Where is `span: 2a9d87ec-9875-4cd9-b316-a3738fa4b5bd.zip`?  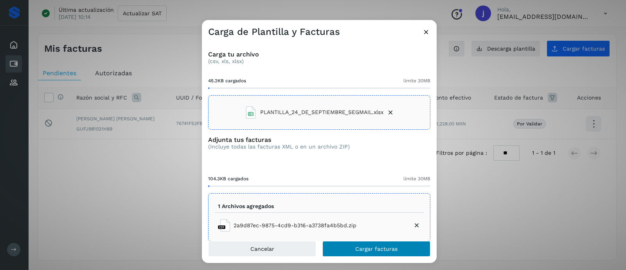 span: 2a9d87ec-9875-4cd9-b316-a3738fa4b5bd.zip is located at coordinates (295, 225).